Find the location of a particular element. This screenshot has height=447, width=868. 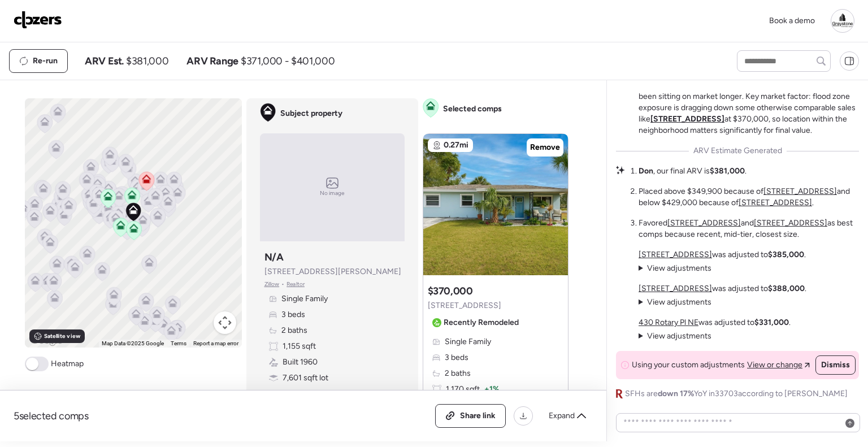

span: 5 selected comps is located at coordinates (51, 416).